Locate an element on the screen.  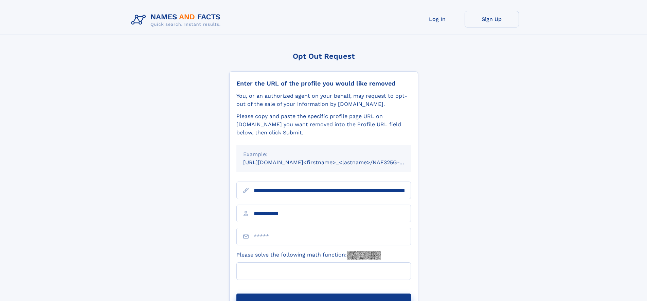
label: Please solve the following math function: is located at coordinates (308, 255).